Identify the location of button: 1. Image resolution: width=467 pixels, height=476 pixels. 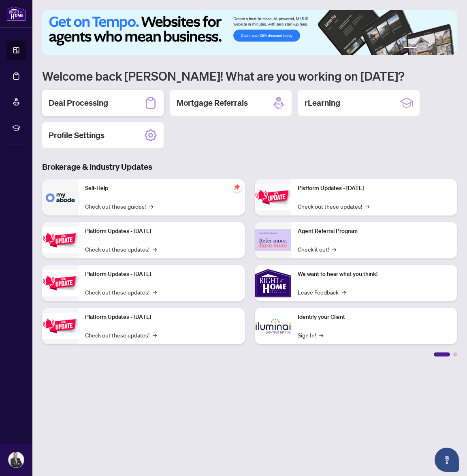
(410, 49).